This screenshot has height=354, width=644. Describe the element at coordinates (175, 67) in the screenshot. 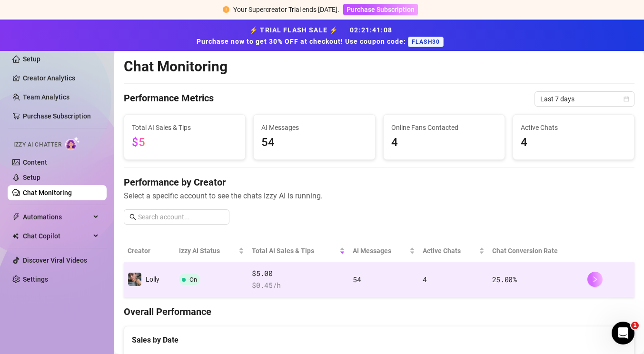

I see `h2: Chat Monitoring` at that location.